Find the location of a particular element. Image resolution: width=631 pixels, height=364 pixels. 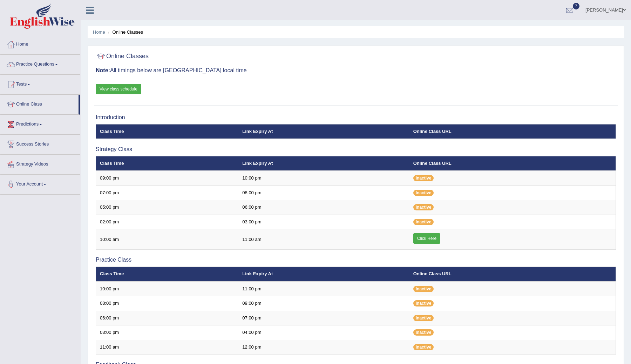

a: Predictions is located at coordinates (40, 124).